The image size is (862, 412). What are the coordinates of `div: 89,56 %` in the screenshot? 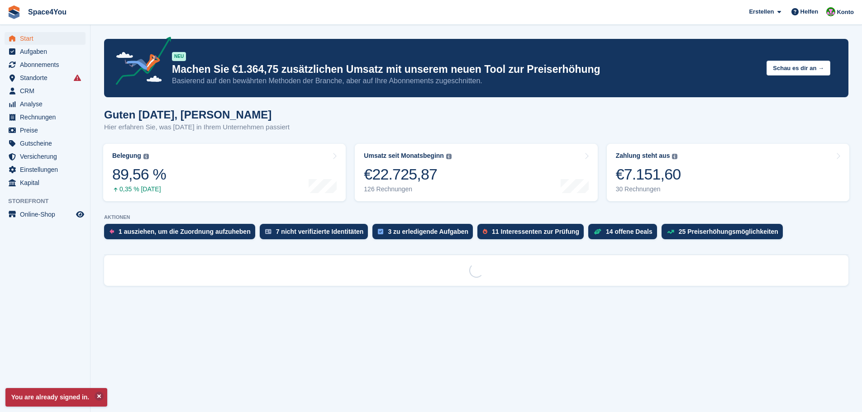 It's located at (139, 174).